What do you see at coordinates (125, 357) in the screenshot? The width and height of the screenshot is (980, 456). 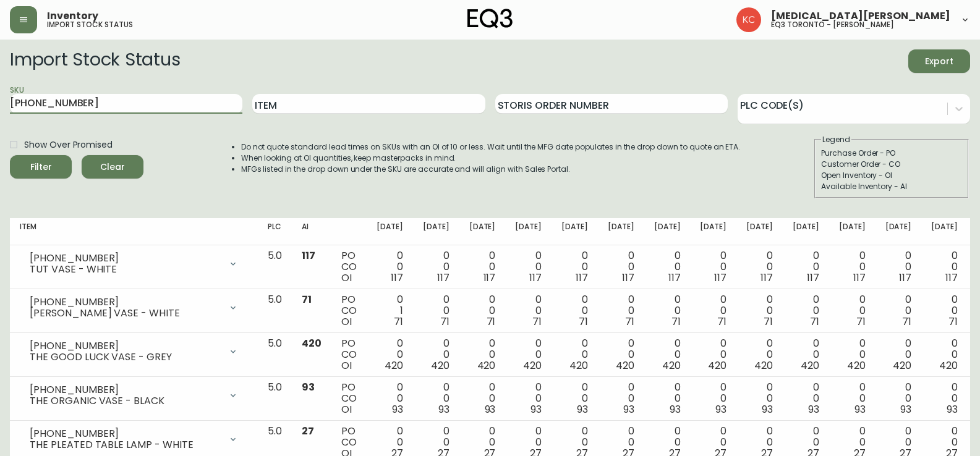 I see `div: THE GOOD LUCK VASE - GREY` at bounding box center [125, 357].